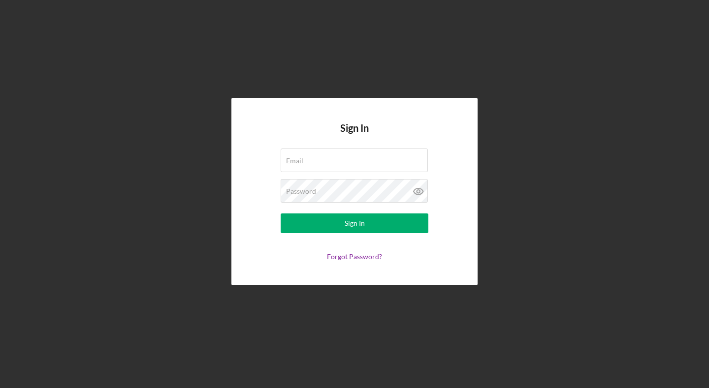 This screenshot has width=709, height=388. I want to click on label: Email, so click(294, 161).